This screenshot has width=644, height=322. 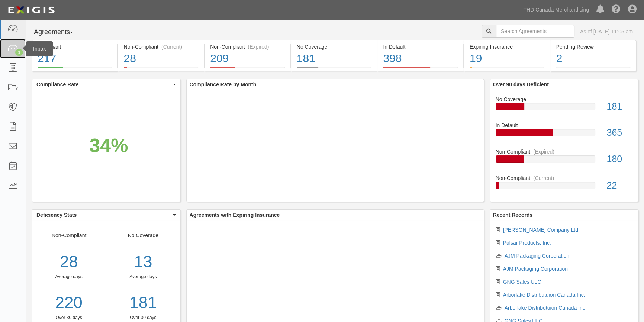 What do you see at coordinates (40, 49) in the screenshot?
I see `div: Inbox` at bounding box center [40, 49].